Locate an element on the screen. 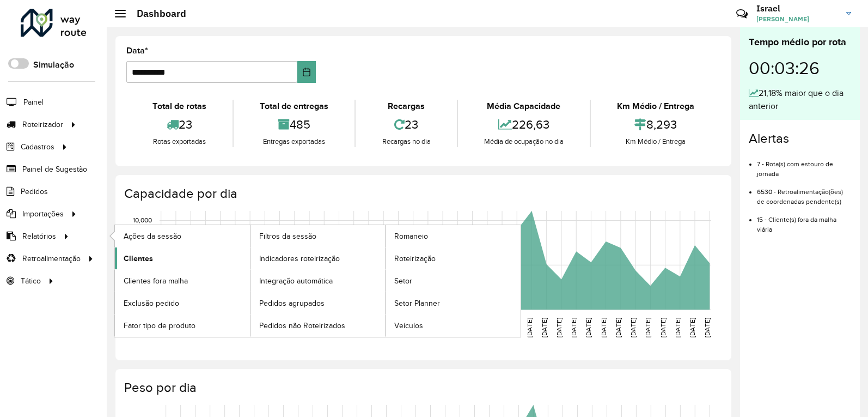  div: Total de rotas is located at coordinates (179, 106).